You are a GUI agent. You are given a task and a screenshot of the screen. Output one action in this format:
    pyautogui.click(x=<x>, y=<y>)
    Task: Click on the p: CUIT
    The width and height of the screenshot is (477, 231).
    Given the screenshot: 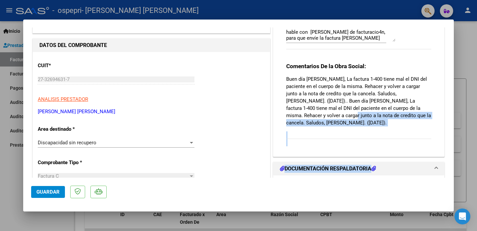 What is the action you would take?
    pyautogui.click(x=72, y=66)
    